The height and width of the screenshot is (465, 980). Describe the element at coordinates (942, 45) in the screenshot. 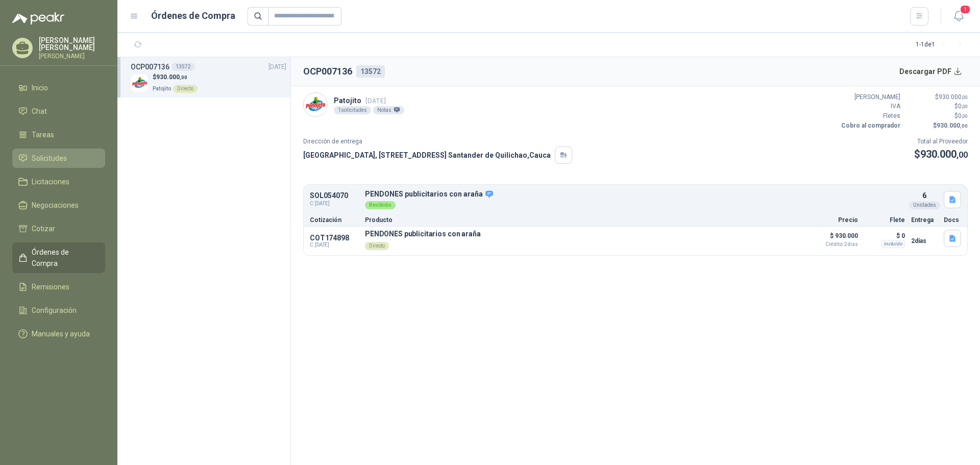

I see `div: 1 - 1 de 1` at that location.